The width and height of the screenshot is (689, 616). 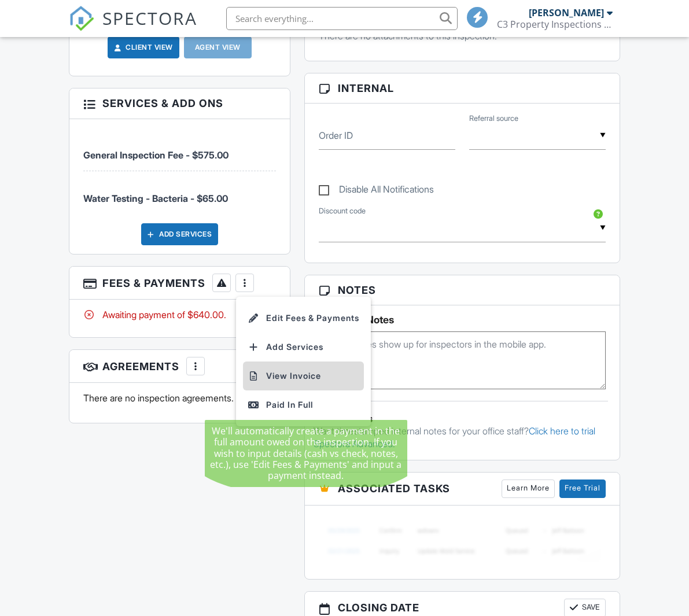 What do you see at coordinates (133, 28) in the screenshot?
I see `a: SPECTORA` at bounding box center [133, 28].